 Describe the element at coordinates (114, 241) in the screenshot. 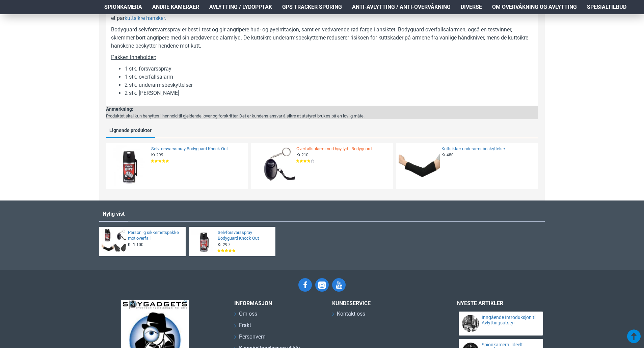

I see `img: Personlig sikkerhetspakke mot overfall` at that location.